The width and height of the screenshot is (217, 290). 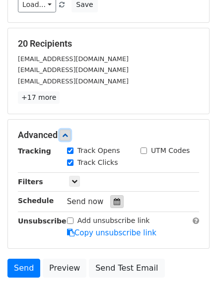 What do you see at coordinates (112, 233) in the screenshot?
I see `a: Copy unsubscribe link` at bounding box center [112, 233].